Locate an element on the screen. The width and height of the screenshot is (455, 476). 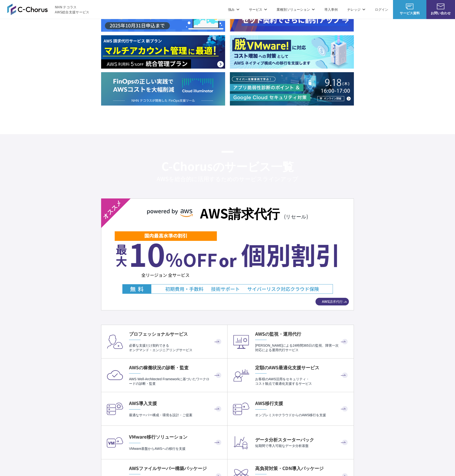
h4: AWSの稼働状況の診断・監査 is located at coordinates (176, 367).